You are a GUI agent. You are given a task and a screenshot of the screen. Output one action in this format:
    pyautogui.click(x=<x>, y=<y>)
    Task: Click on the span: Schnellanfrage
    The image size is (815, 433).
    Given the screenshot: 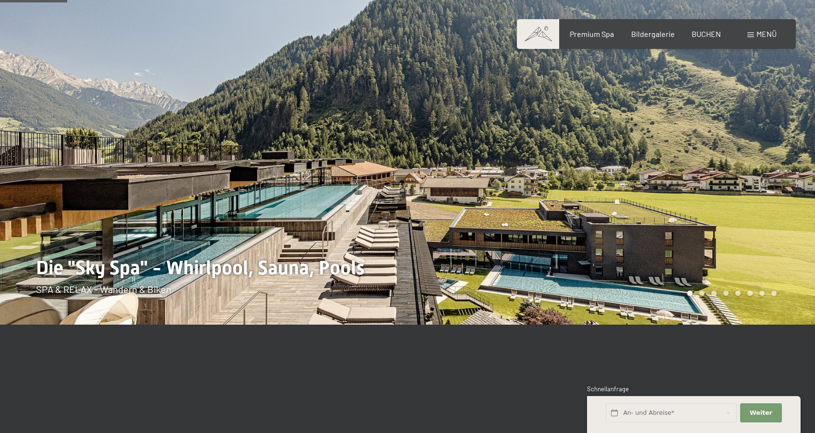 What is the action you would take?
    pyautogui.click(x=607, y=389)
    